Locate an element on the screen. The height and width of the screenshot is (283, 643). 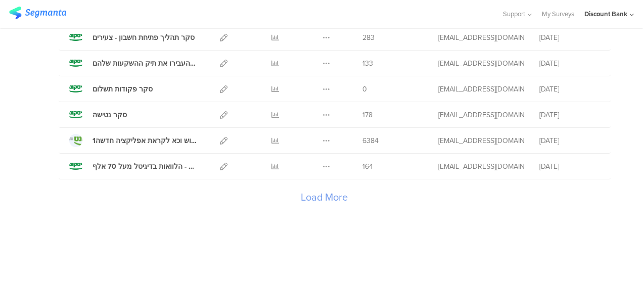
a: תובנה בדיגיטל העדפת לקוחות וידגט עוש וכא לקראת אפליקציה חדשה1 is located at coordinates (133, 141).